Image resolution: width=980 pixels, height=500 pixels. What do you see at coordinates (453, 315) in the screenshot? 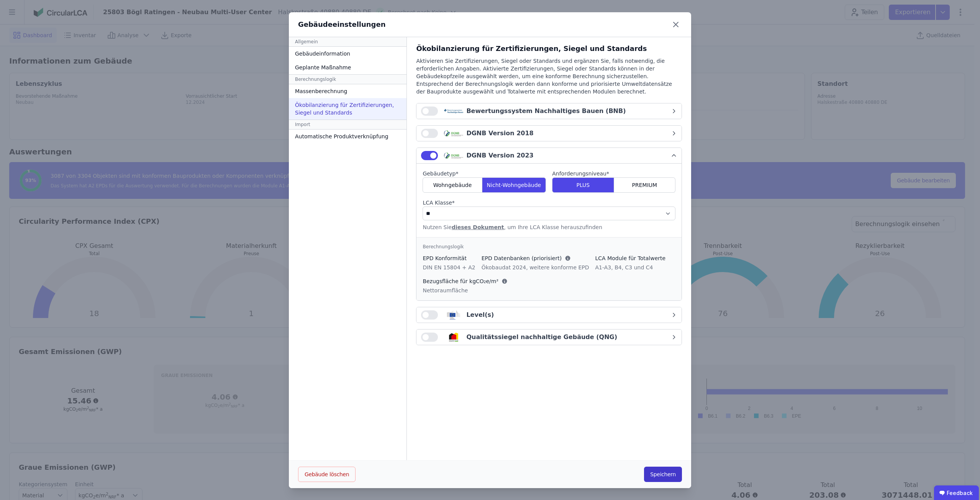
I see `img: levels_logo-Bv5juQb_.svg` at bounding box center [453, 315].